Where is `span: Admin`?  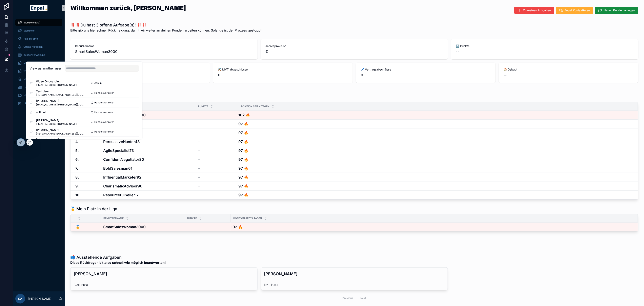 span: Admin is located at coordinates (98, 83).